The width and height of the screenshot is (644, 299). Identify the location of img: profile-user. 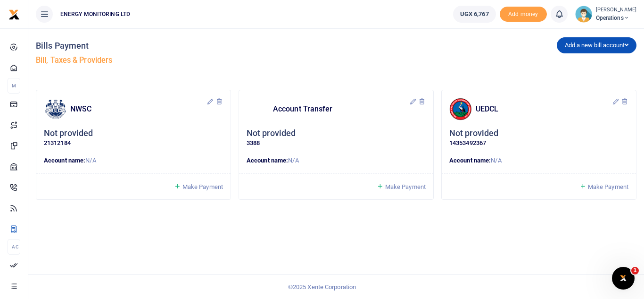
(583, 14).